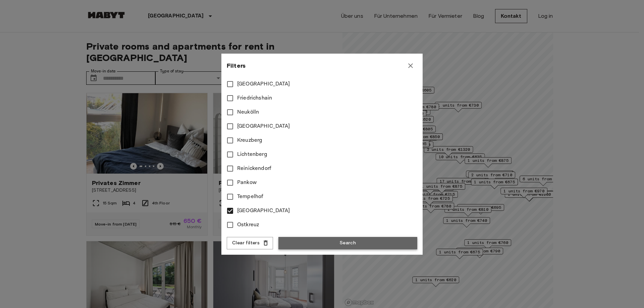 The width and height of the screenshot is (644, 308). Describe the element at coordinates (247, 182) in the screenshot. I see `span: Pankow` at that location.